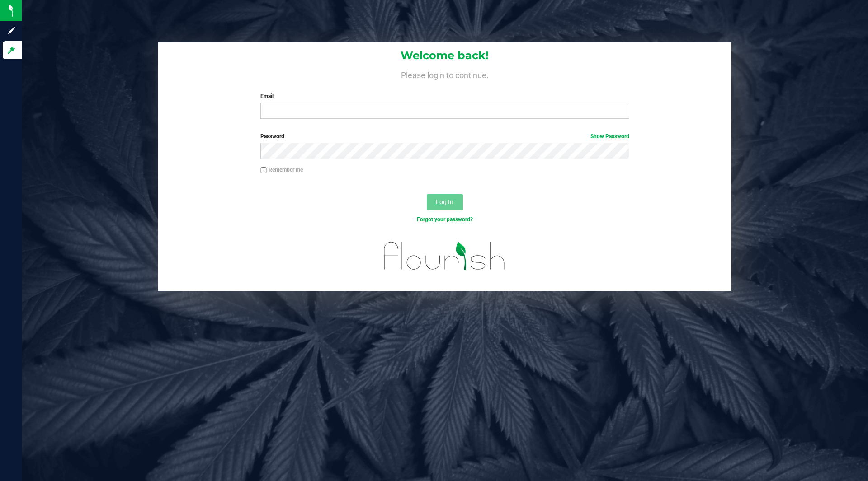  Describe the element at coordinates (445, 74) in the screenshot. I see `h4: Please login to continue.` at that location.